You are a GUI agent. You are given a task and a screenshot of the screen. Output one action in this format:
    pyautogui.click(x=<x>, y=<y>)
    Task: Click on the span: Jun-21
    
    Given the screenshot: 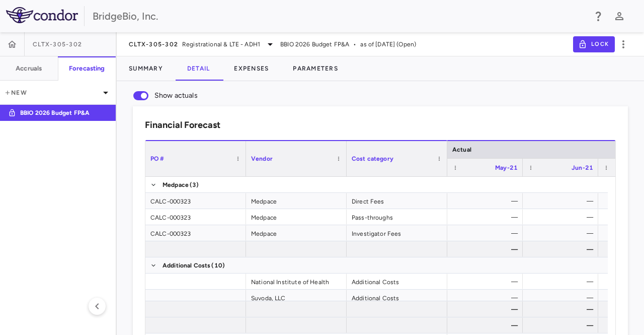 What is the action you would take?
    pyautogui.click(x=582, y=168)
    